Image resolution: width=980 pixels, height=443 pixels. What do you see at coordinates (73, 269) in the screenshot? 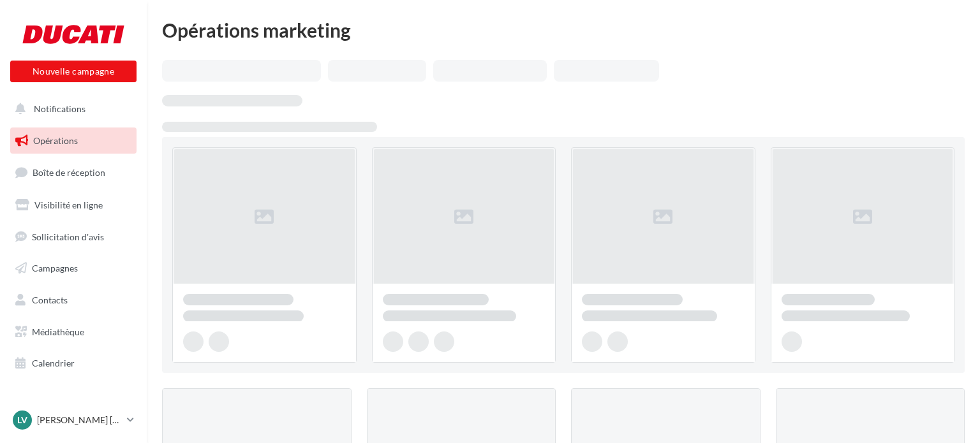
I see `a: Campagnes` at bounding box center [73, 269].